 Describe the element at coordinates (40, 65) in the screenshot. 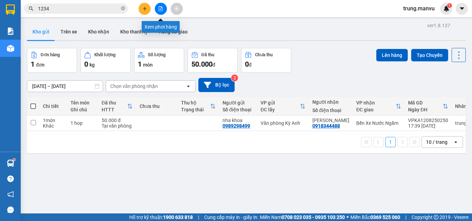

I see `span: đơn` at that location.